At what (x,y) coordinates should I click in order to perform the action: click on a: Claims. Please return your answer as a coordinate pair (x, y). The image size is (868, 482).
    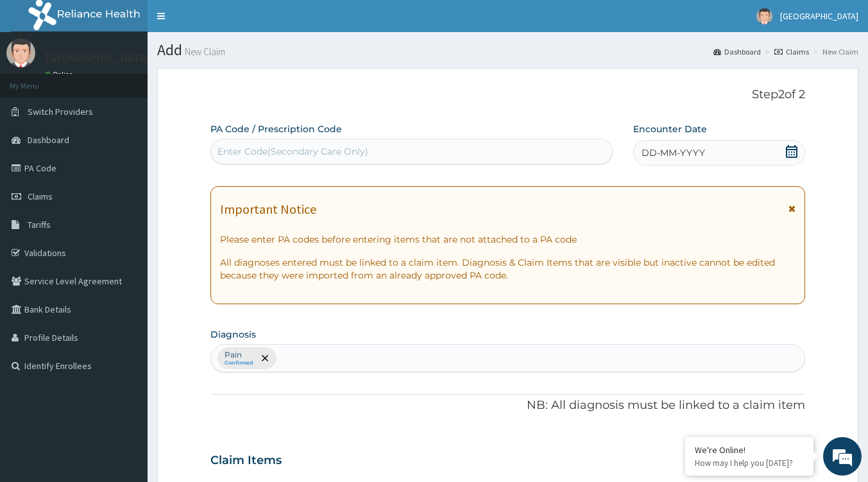
    Looking at the image, I should click on (792, 51).